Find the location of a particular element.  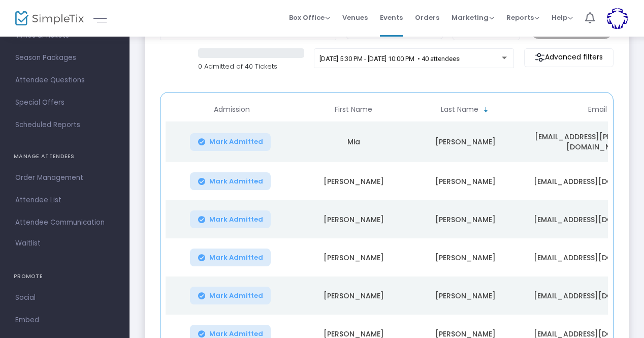

span: Social is located at coordinates (65, 298).